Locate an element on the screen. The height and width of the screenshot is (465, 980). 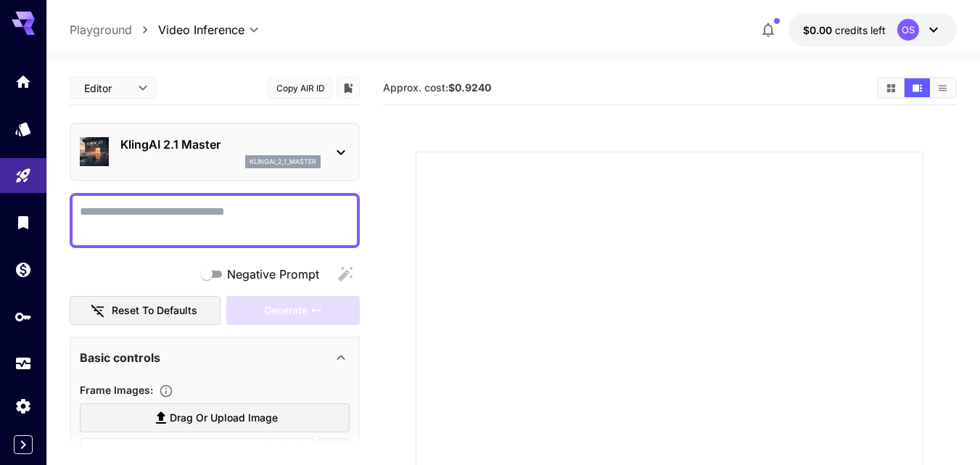
button: Upload frame images. is located at coordinates (166, 391).